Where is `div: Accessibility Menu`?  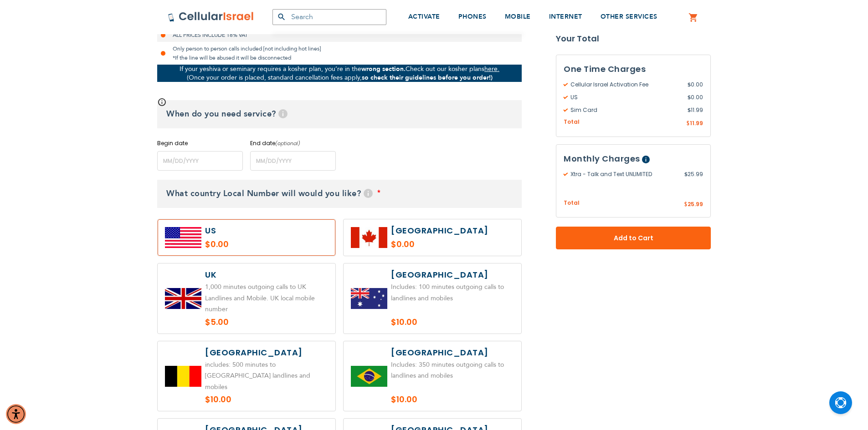
div: Accessibility Menu is located at coordinates (16, 414).